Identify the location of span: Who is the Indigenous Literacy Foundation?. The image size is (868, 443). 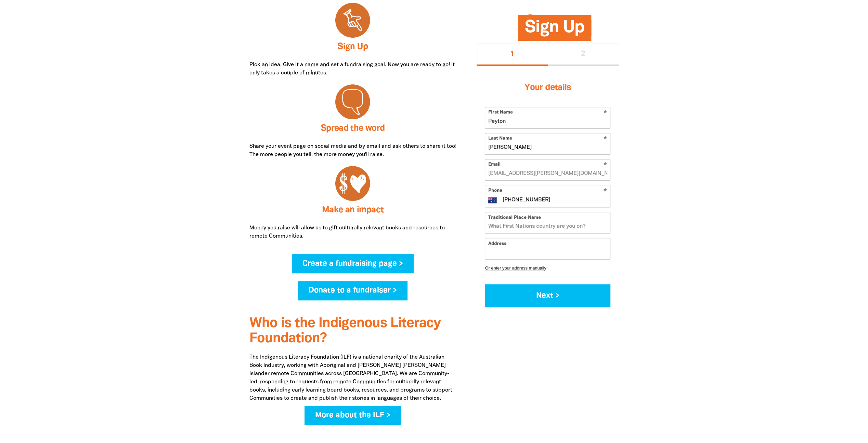
(345, 331).